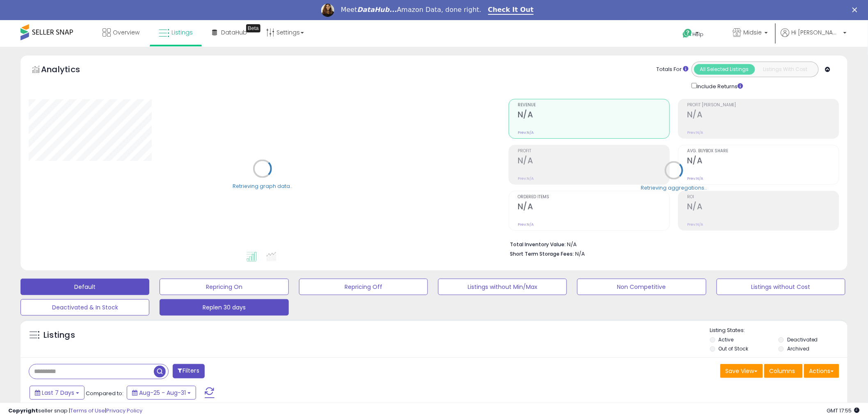 The height and width of the screenshot is (419, 868). I want to click on span: Aug-25 - Aug-31, so click(162, 393).